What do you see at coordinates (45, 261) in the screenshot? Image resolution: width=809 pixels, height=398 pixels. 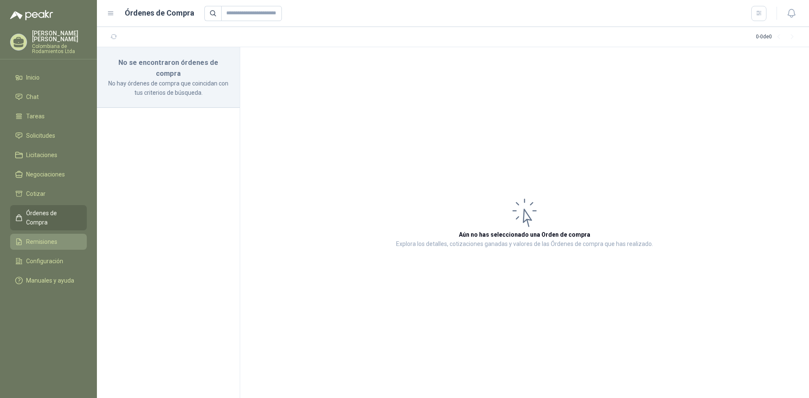 I see `span: Configuración` at bounding box center [45, 261].